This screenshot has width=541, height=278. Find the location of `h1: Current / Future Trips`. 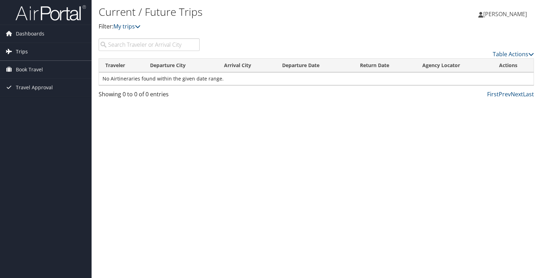

h1: Current / Future Trips is located at coordinates (244, 12).